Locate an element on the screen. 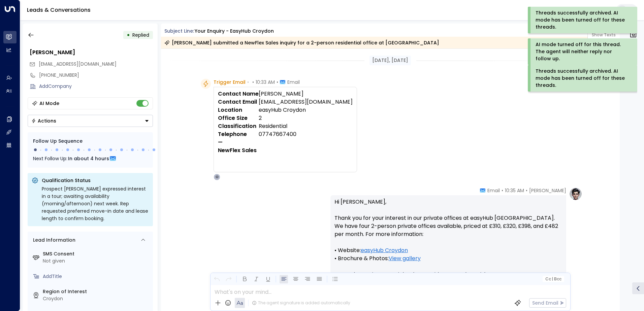 The image size is (644, 311). div: Button group with a nested menu is located at coordinates (90, 121).